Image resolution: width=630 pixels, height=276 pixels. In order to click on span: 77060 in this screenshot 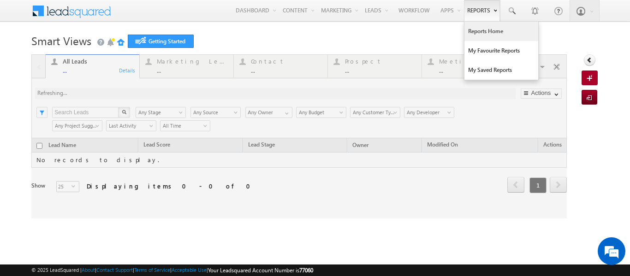, I will do `click(306, 270)`.